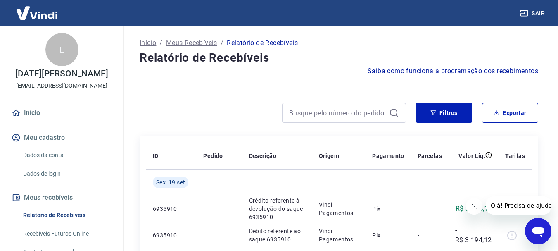 The width and height of the screenshot is (558, 251). What do you see at coordinates (192, 43) in the screenshot?
I see `a: Meus Recebíveis` at bounding box center [192, 43].